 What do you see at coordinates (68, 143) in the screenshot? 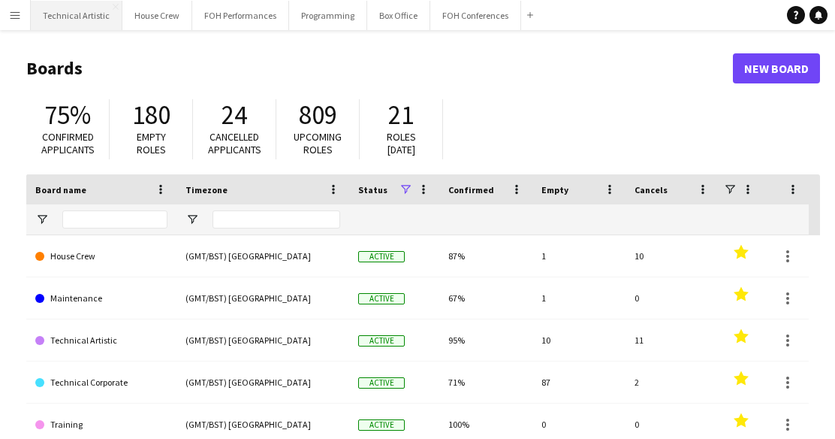
I see `span: Confirmed applicants` at bounding box center [68, 143].